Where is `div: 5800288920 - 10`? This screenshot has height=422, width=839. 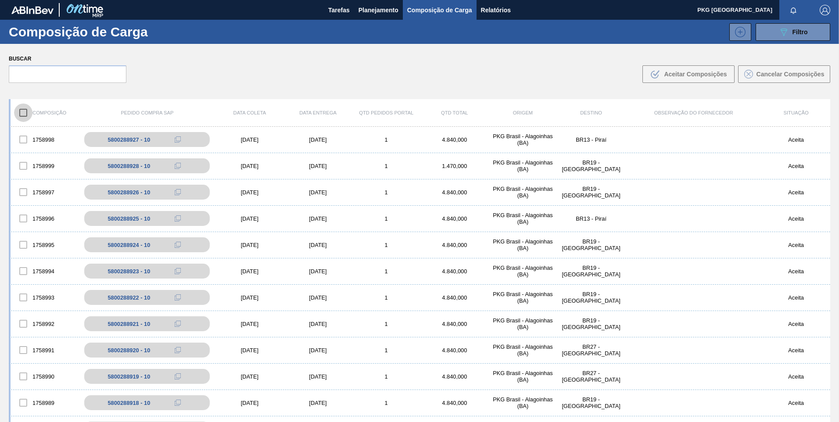 div: 5800288920 - 10 is located at coordinates (129, 350).